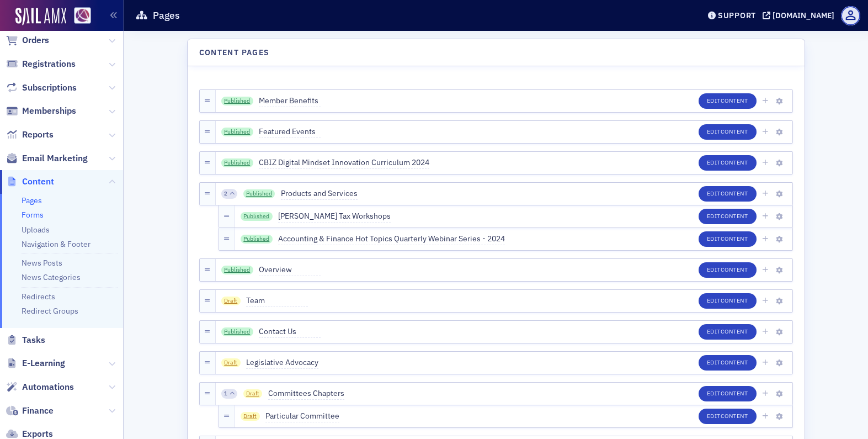  I want to click on span: Accounting & Finance Hot Topics Quarterly Webinar Series - 2024, so click(391, 239).